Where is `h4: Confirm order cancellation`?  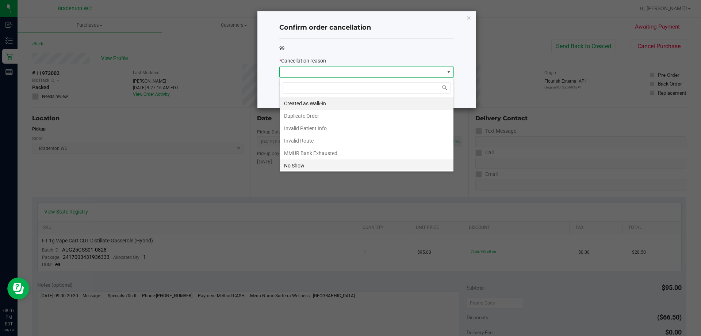 h4: Confirm order cancellation is located at coordinates (367, 28).